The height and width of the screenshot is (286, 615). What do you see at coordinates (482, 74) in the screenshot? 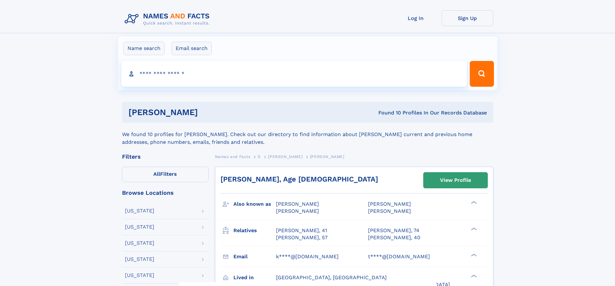
I see `button: Search Button` at bounding box center [482, 74].